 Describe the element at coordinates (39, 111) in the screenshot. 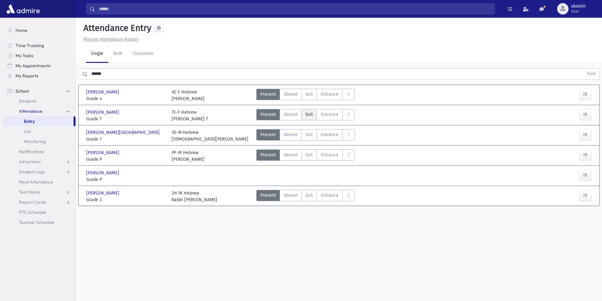

I see `a: Attendance` at that location.